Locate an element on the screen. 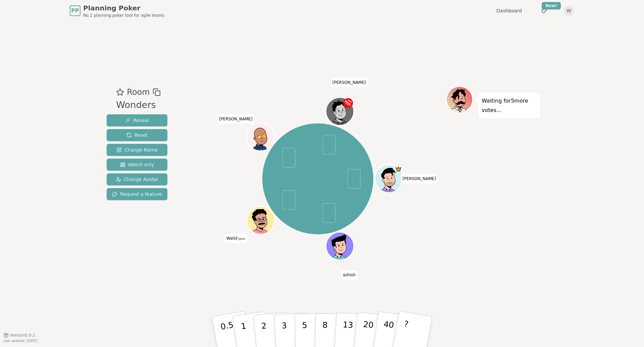 The height and width of the screenshot is (347, 644). button: Watch only is located at coordinates (136, 164).